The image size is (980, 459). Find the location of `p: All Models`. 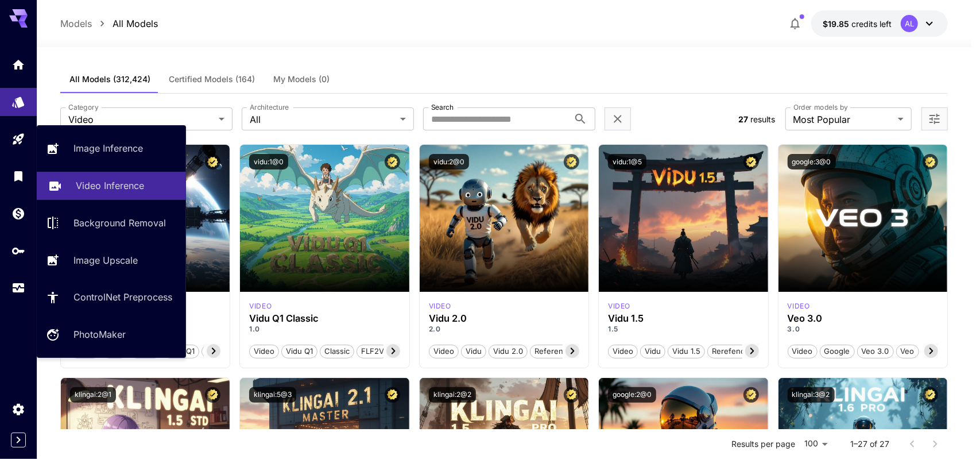

p: All Models is located at coordinates (135, 24).